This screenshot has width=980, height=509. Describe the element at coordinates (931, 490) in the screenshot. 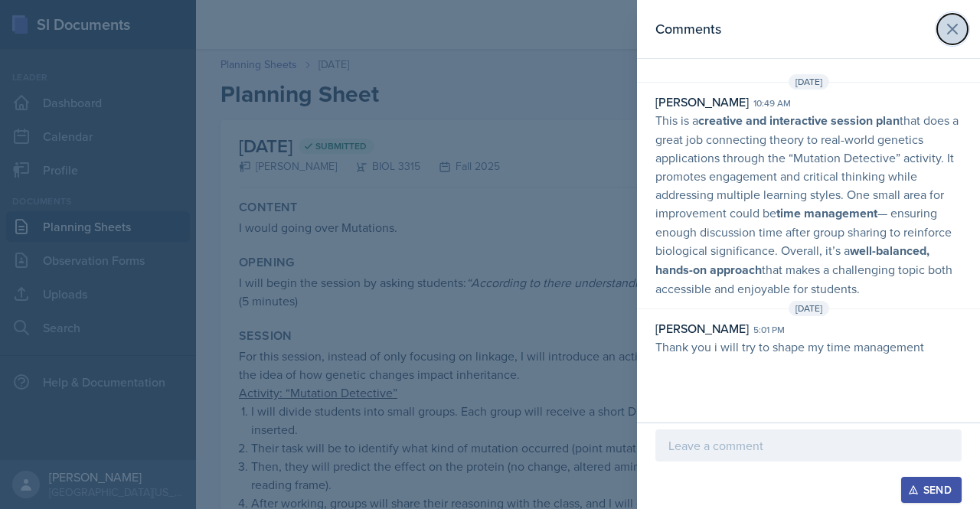

I see `div: Send` at that location.